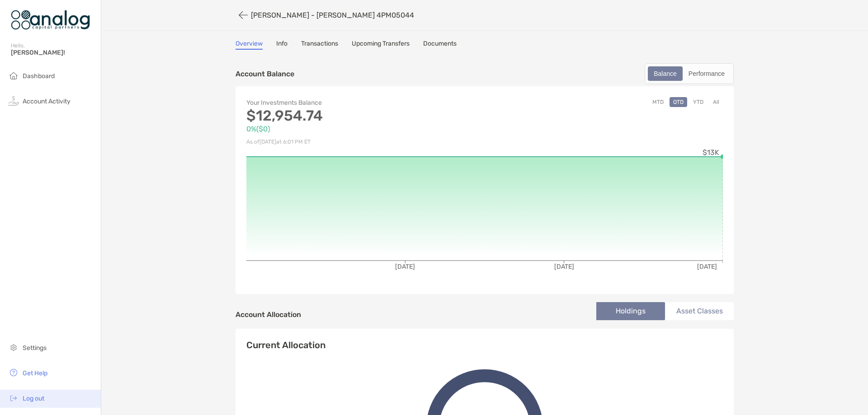  Describe the element at coordinates (46, 101) in the screenshot. I see `span: Account Activity` at that location.